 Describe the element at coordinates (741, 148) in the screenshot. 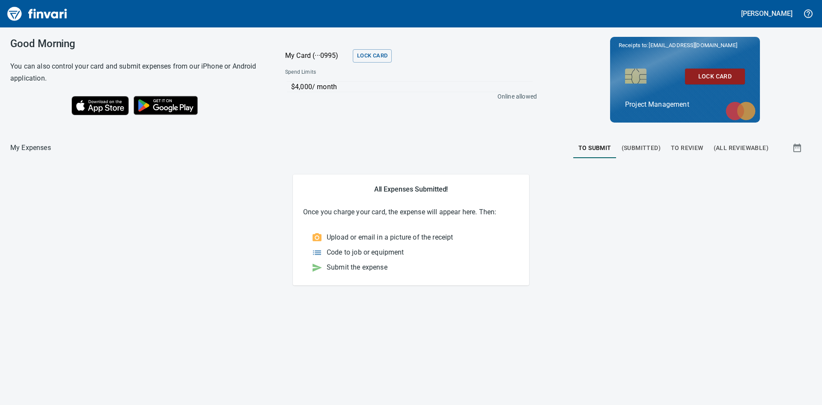

I see `span: (All Reviewable)` at that location.